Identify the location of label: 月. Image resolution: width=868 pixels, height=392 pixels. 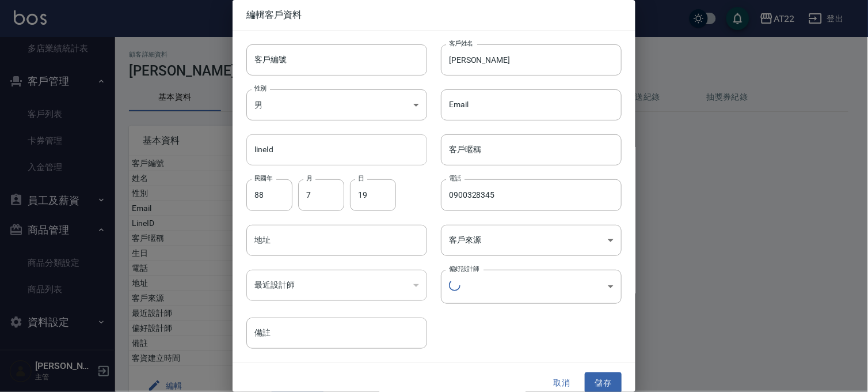
(310, 179).